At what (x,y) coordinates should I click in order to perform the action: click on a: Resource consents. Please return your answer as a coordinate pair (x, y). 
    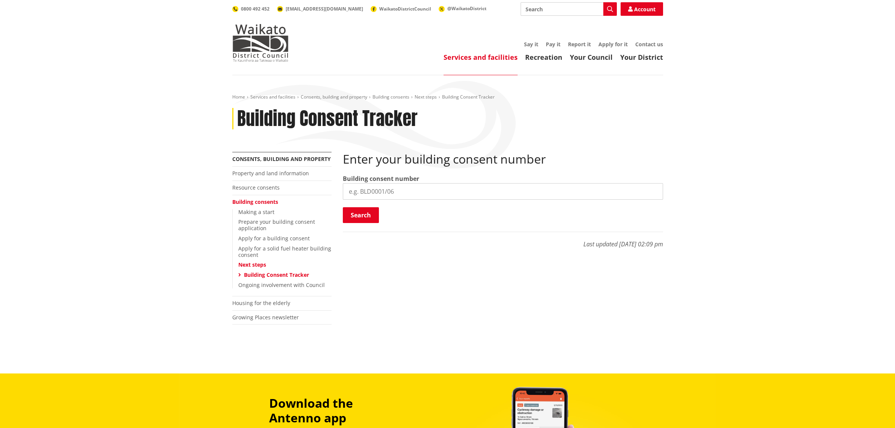
    Looking at the image, I should click on (256, 187).